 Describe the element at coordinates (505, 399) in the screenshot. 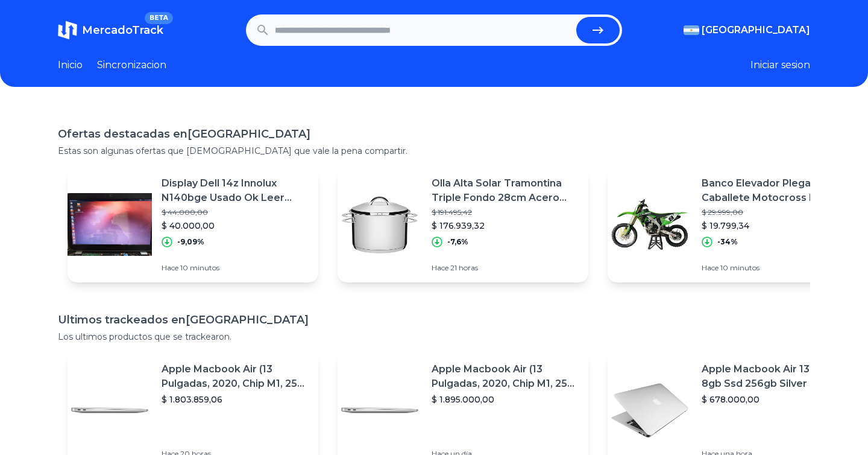

I see `p: $ 1.895.000,00` at that location.